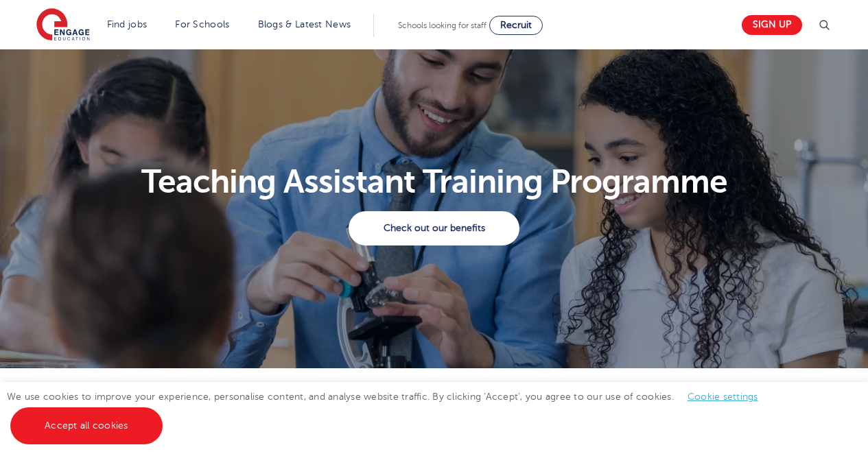  What do you see at coordinates (305, 24) in the screenshot?
I see `a: Blogs & Latest News` at bounding box center [305, 24].